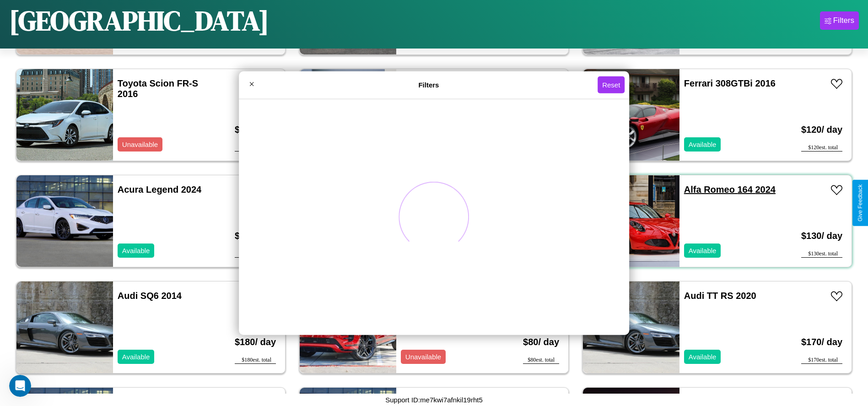  I want to click on div: $ 130 est. total, so click(822, 254).